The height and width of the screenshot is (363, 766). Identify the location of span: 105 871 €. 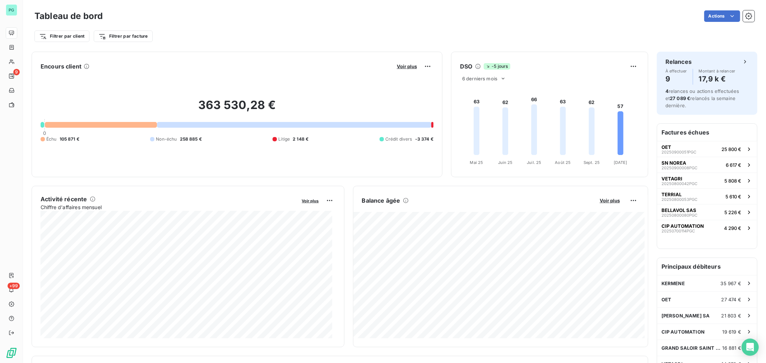
(69, 139).